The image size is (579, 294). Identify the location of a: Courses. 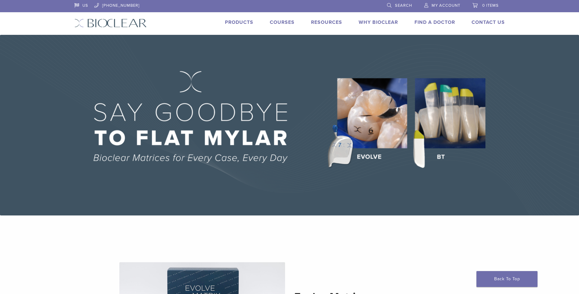
(282, 22).